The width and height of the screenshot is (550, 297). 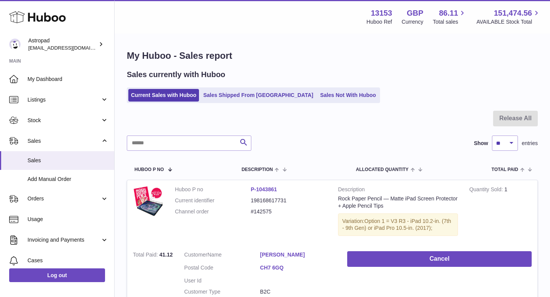 I want to click on h1: My Huboo - Sales report, so click(x=332, y=56).